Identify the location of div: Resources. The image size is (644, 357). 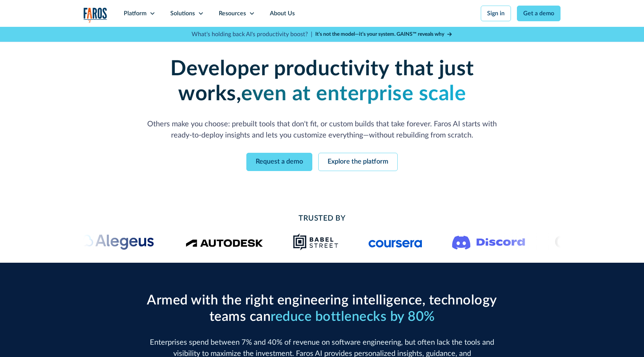
(232, 13).